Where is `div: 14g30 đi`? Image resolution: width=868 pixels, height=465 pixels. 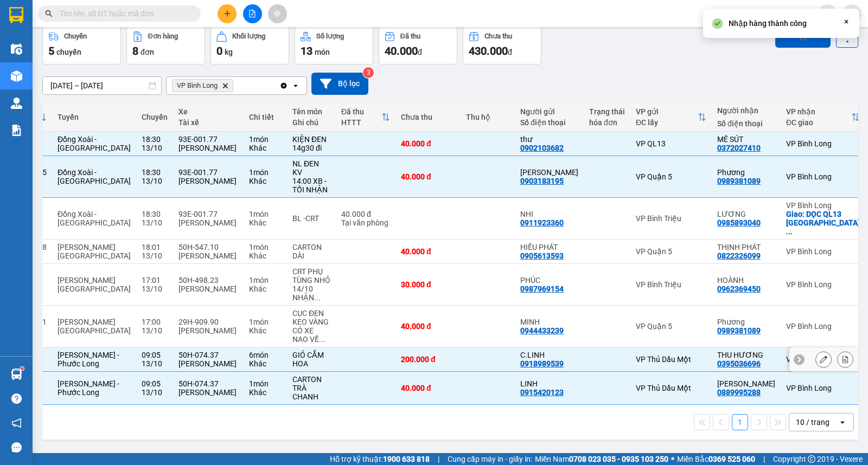
div: 14g30 đi is located at coordinates (312, 148).